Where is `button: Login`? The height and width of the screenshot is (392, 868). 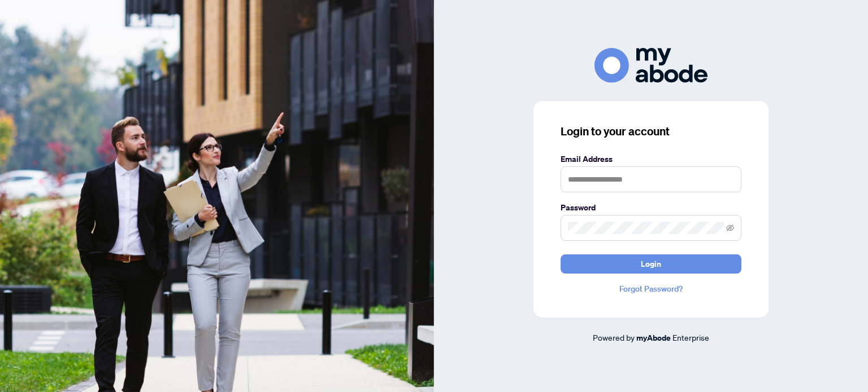 button: Login is located at coordinates (651, 265).